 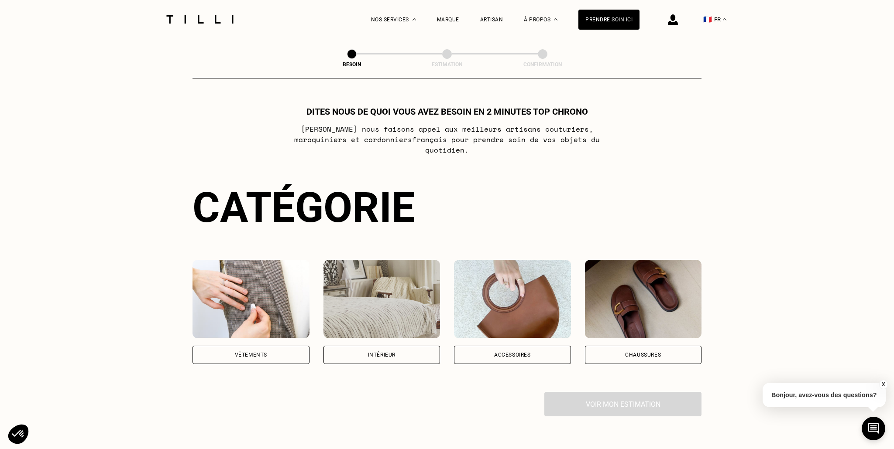 What do you see at coordinates (672, 20) in the screenshot?
I see `img: icône connexion` at bounding box center [672, 20].